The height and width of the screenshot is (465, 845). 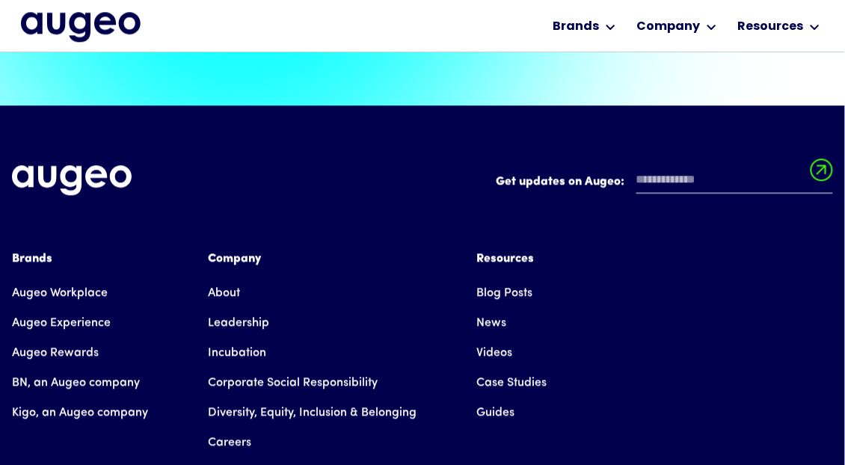 What do you see at coordinates (494, 353) in the screenshot?
I see `a: Videos` at bounding box center [494, 353].